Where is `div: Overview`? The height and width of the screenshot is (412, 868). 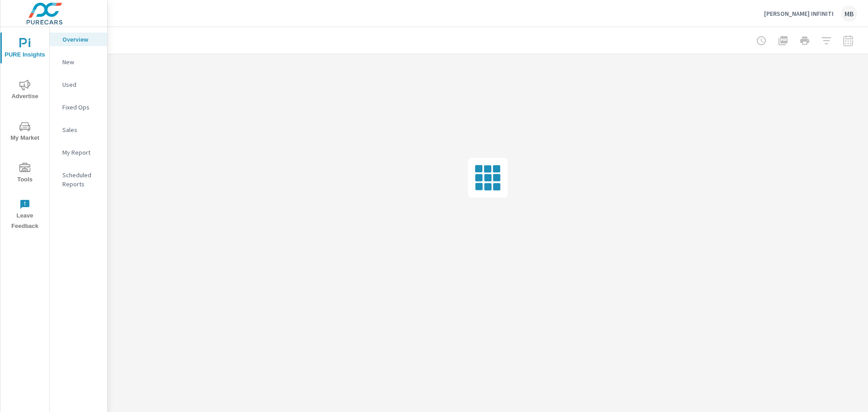
div: Overview is located at coordinates (78, 40).